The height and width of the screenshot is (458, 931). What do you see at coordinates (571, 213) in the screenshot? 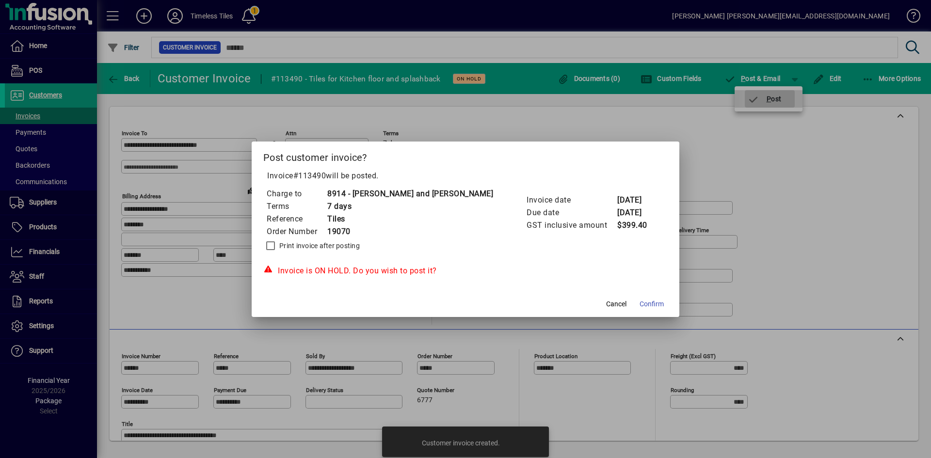
I see `td: Due date` at bounding box center [571, 213].